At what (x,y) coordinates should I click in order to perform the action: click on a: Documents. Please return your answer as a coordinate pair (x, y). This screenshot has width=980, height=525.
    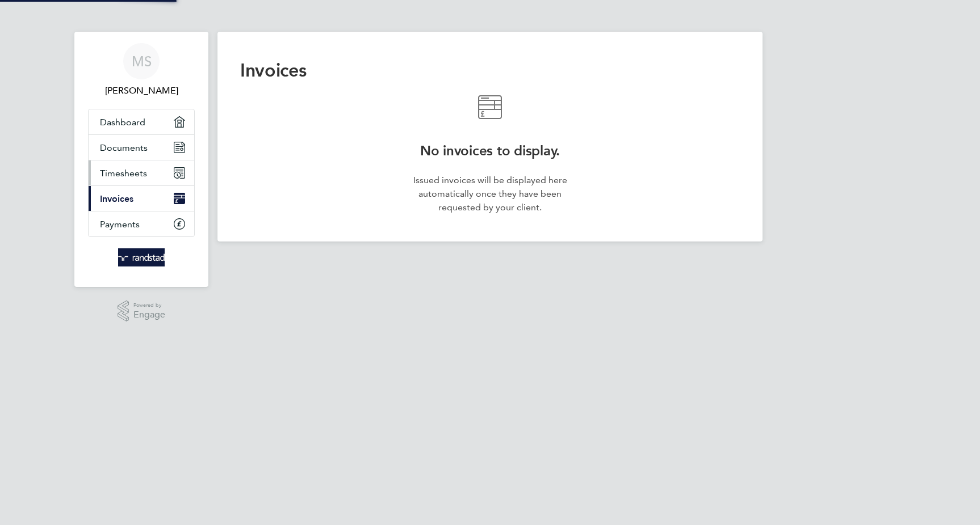
    Looking at the image, I should click on (141, 147).